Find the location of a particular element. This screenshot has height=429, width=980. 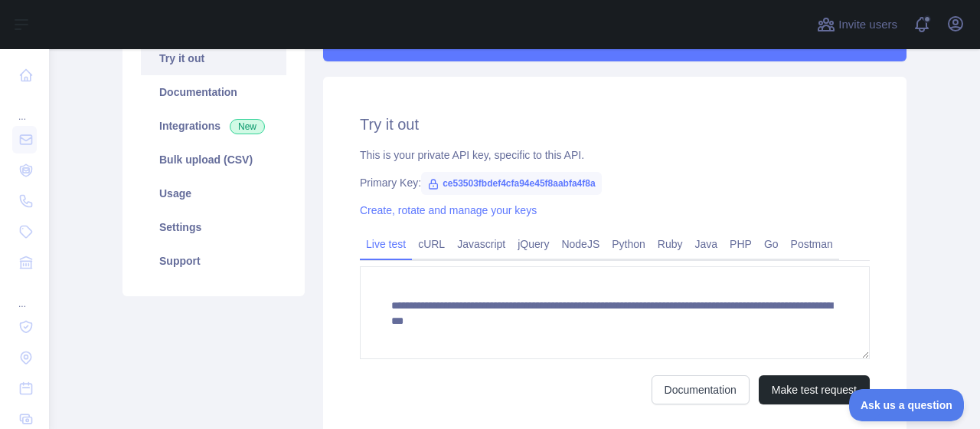

a: Postman is located at coordinates (812, 244).